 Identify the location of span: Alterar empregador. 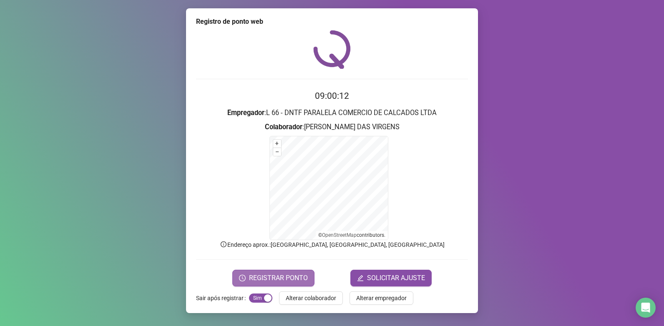
(381, 298).